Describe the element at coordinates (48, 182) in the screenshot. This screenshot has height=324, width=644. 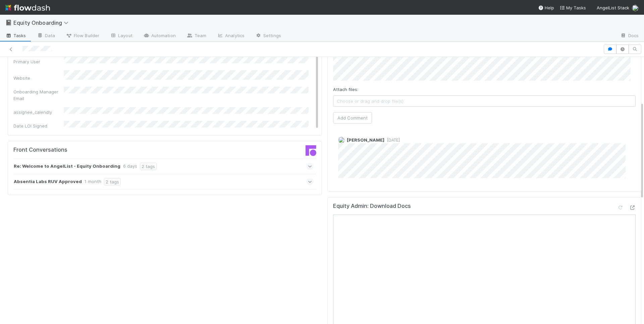
I see `strong: Absentia Labs RUV Approved` at that location.